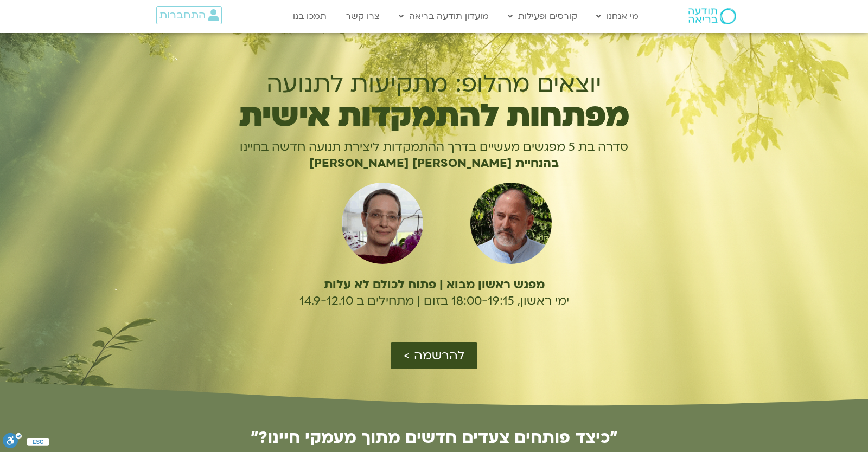 The width and height of the screenshot is (868, 452). I want to click on a: להרשמה >, so click(434, 356).